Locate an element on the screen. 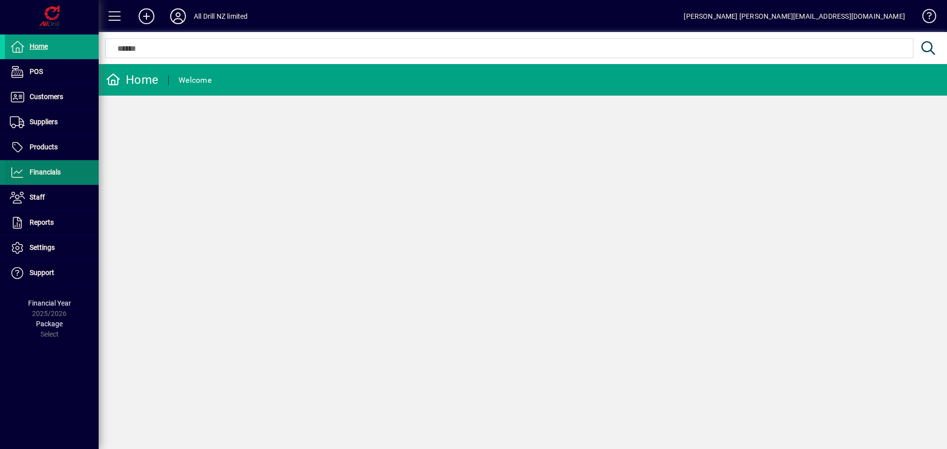 The height and width of the screenshot is (449, 947). div: Welcome is located at coordinates (195, 80).